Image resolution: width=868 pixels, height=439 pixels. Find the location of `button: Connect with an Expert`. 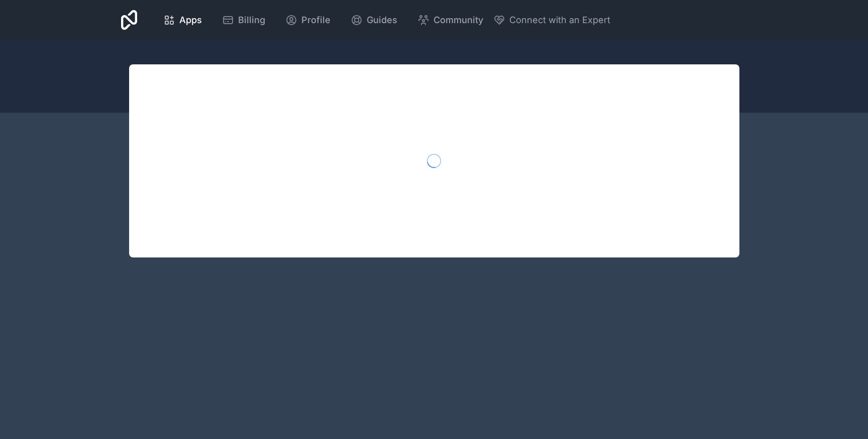

button: Connect with an Expert is located at coordinates (551, 20).